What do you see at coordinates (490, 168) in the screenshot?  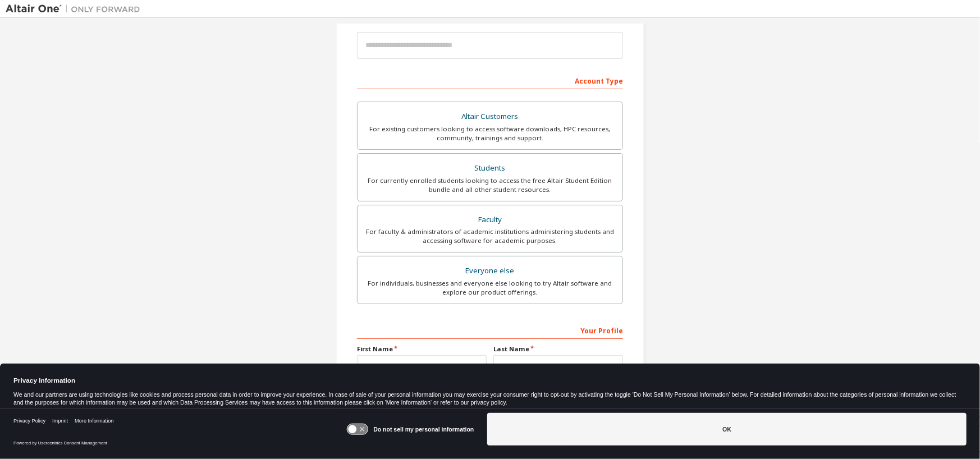 I see `div: Students` at bounding box center [490, 168].